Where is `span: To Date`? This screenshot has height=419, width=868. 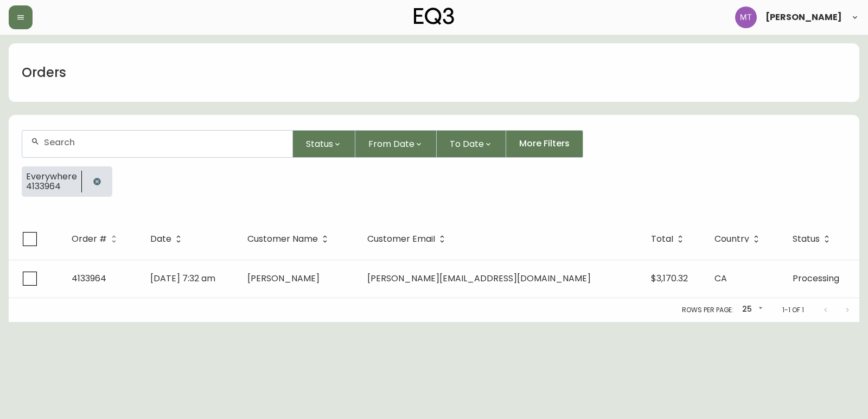 span: To Date is located at coordinates (467, 144).